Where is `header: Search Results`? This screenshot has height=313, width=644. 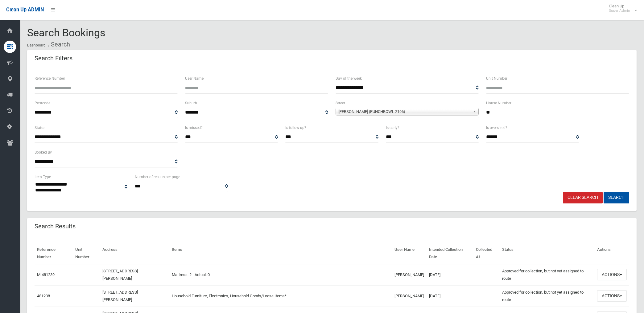
header: Search Results is located at coordinates (55, 226).